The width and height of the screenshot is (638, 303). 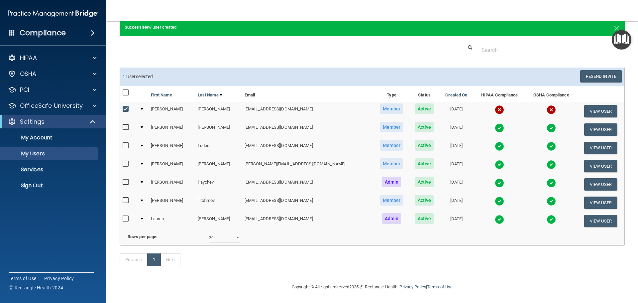 What do you see at coordinates (218, 148) in the screenshot?
I see `td: Luders` at bounding box center [218, 148].